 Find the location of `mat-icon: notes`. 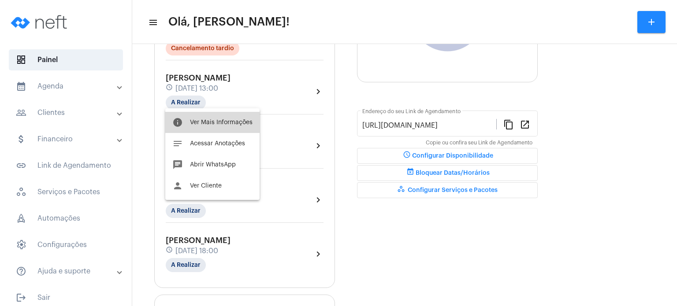

mat-icon: notes is located at coordinates (178, 144).